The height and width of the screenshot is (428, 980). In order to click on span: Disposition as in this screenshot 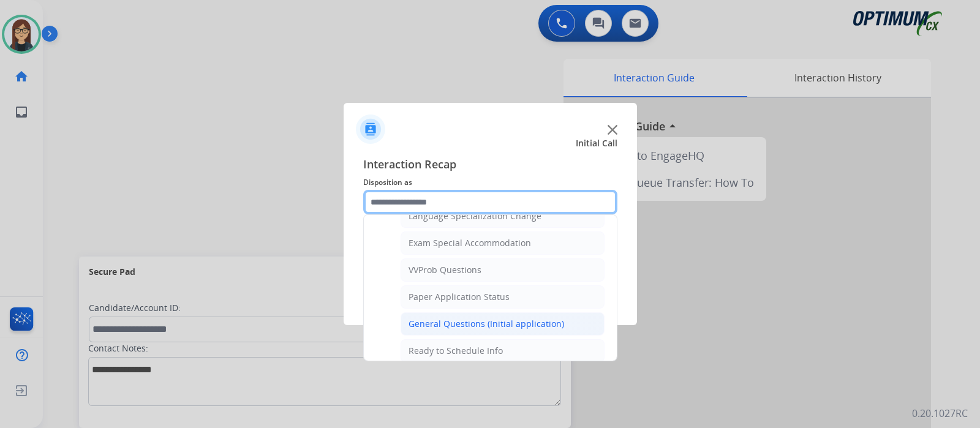, I will do `click(490, 183)`.